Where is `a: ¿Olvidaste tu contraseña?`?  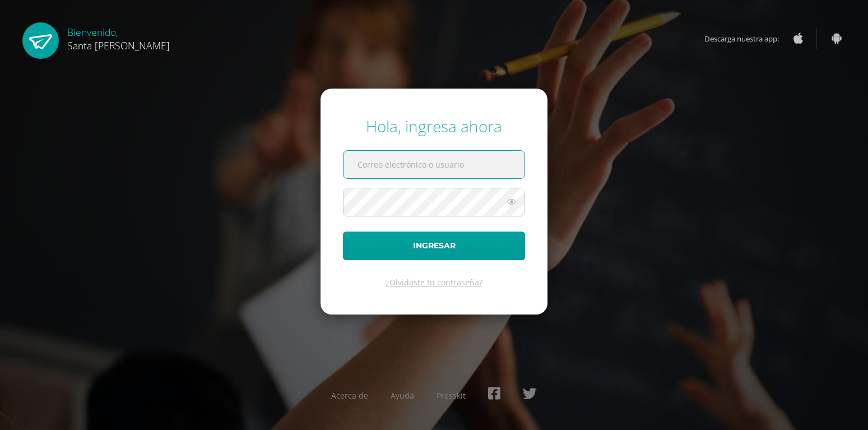 a: ¿Olvidaste tu contraseña? is located at coordinates (435, 282).